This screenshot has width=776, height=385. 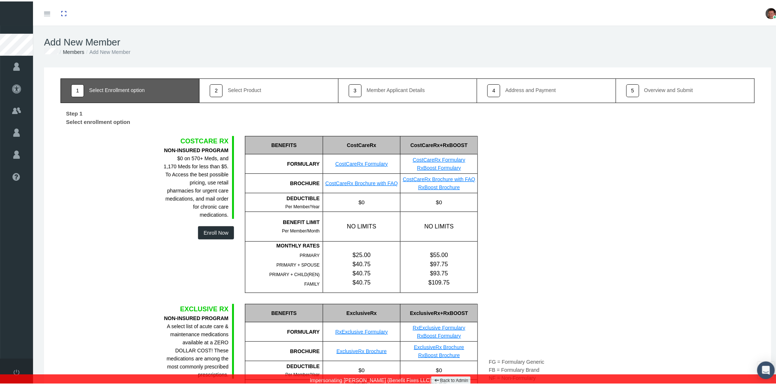 What do you see at coordinates (196, 140) in the screenshot?
I see `div: COSTCARE RX` at bounding box center [196, 140].